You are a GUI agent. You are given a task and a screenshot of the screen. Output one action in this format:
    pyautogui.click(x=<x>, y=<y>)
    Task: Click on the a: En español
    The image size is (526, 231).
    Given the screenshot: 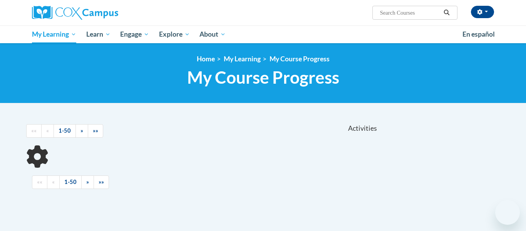 What is the action you would take?
    pyautogui.click(x=479, y=34)
    